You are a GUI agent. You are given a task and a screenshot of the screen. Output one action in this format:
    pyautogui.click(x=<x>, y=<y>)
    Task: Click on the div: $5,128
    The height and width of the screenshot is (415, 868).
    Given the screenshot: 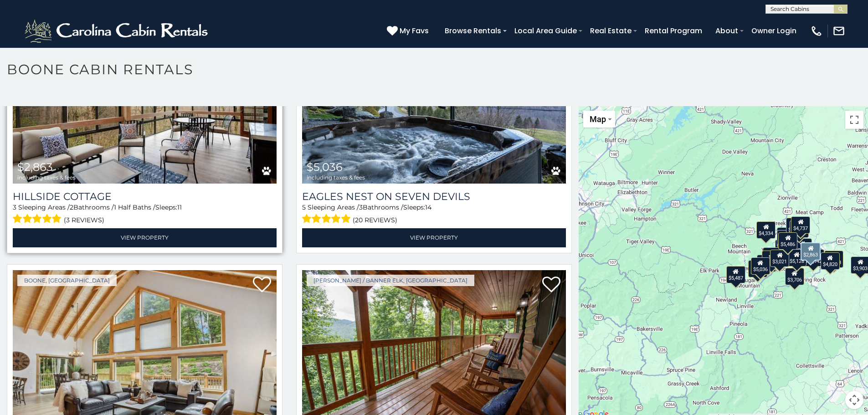 What is the action you would take?
    pyautogui.click(x=797, y=257)
    